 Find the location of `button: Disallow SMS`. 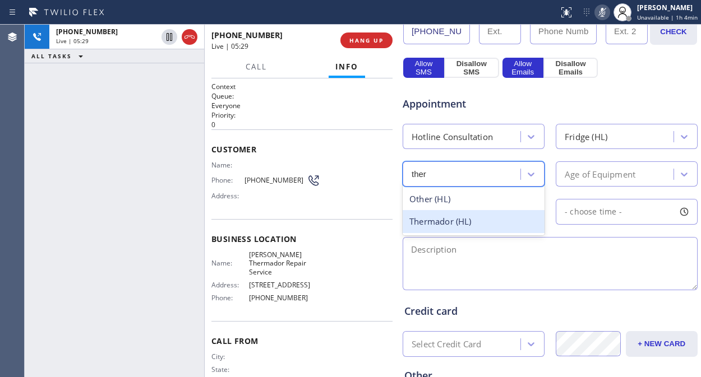

button: Disallow SMS is located at coordinates (472, 68).